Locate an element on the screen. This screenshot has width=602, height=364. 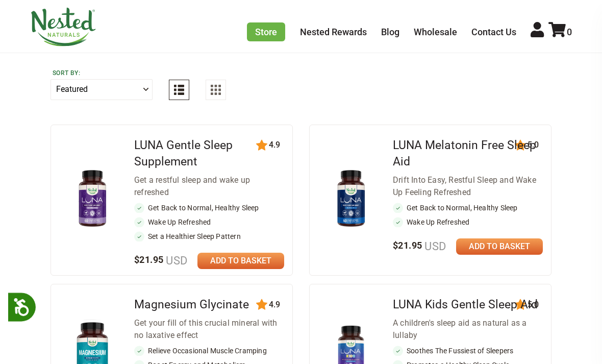
a: LUNA Kids Gentle Sleep Aid is located at coordinates (465, 304).